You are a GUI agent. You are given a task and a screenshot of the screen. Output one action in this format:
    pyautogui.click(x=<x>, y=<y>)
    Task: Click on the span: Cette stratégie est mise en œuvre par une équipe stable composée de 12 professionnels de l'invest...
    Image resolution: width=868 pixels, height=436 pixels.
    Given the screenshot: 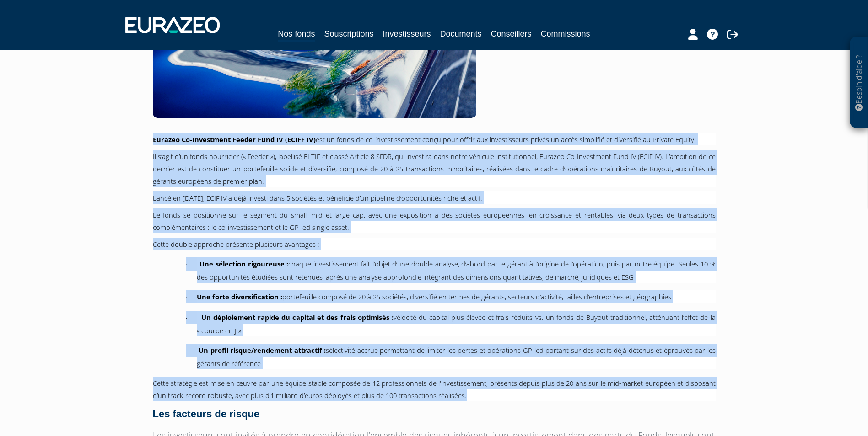 What is the action you would take?
    pyautogui.click(x=434, y=389)
    